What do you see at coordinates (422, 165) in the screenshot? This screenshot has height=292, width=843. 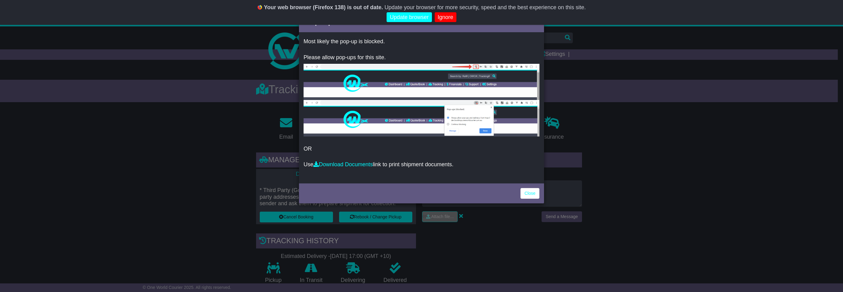 I see `p: Use link to print shipment documents.` at bounding box center [422, 165].